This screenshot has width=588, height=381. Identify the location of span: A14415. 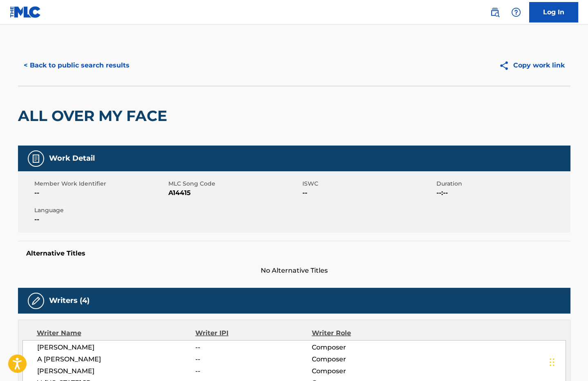
(234, 193).